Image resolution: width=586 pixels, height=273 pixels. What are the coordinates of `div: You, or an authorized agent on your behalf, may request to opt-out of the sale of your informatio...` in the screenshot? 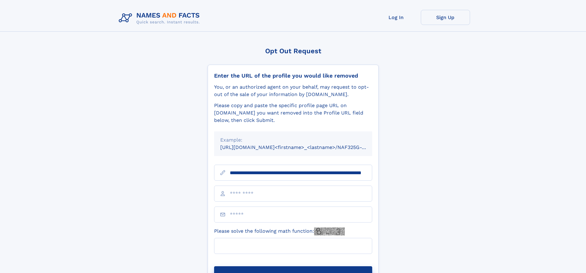 It's located at (293, 91).